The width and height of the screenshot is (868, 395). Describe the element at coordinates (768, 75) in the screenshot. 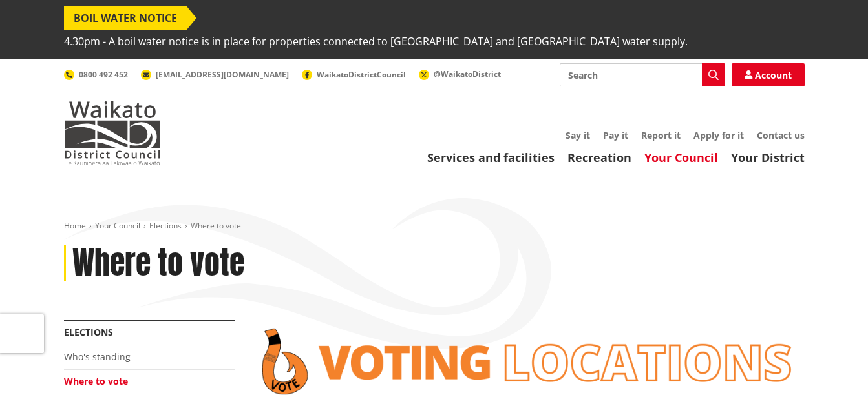

I see `a: Account` at that location.